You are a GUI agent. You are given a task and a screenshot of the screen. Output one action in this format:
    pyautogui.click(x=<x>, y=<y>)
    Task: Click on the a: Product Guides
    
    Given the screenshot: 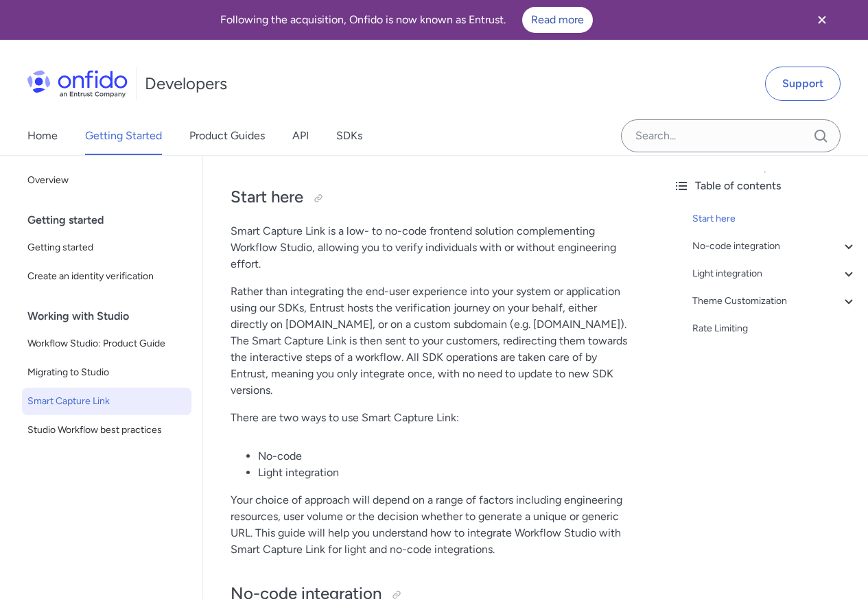 What is the action you would take?
    pyautogui.click(x=227, y=136)
    